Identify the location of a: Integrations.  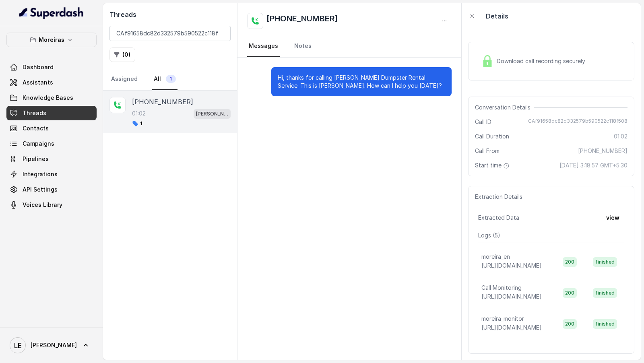
(51, 175).